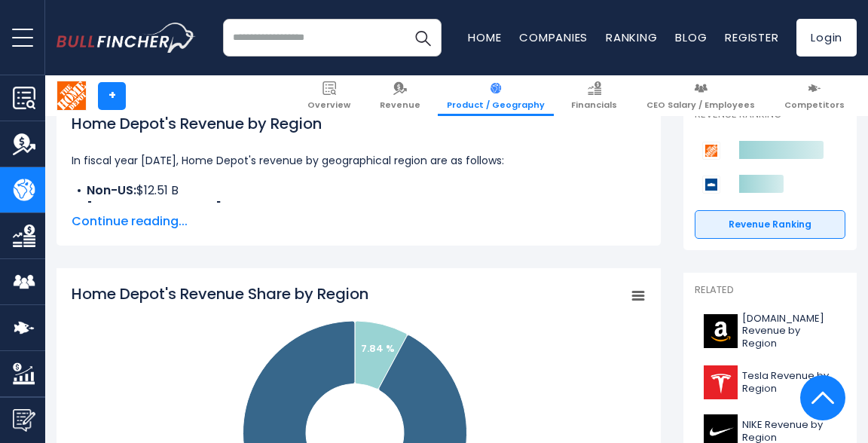 This screenshot has height=443, width=868. What do you see at coordinates (359, 209) in the screenshot?
I see `li: $147.01 B` at bounding box center [359, 209].